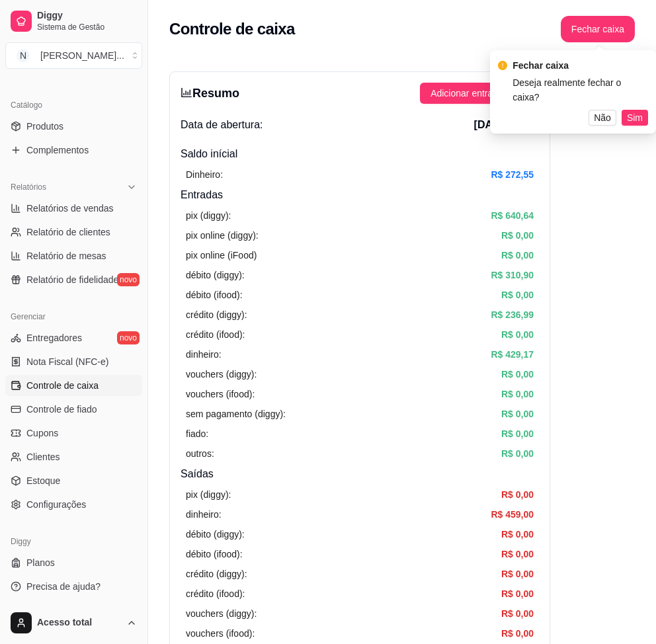 The width and height of the screenshot is (656, 644). Describe the element at coordinates (603, 118) in the screenshot. I see `button: Não` at that location.